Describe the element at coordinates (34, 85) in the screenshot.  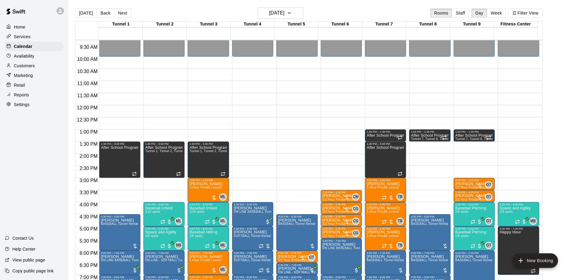
I see `div: Retail` at that location.